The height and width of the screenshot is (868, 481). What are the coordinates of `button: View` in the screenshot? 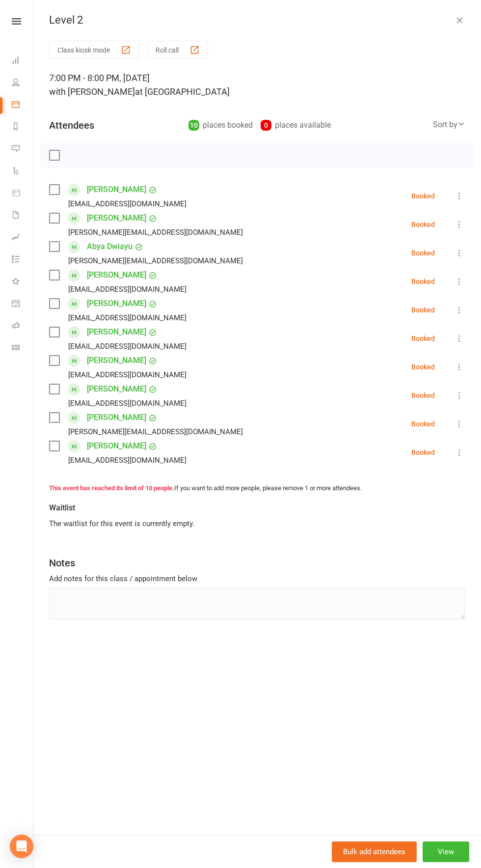 It's located at (446, 852).